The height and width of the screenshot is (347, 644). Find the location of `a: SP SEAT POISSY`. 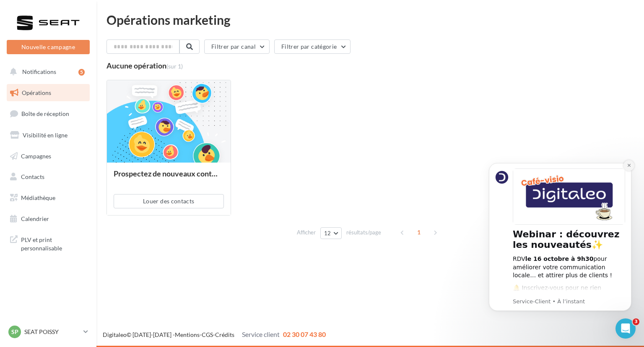

a: SP SEAT POISSY is located at coordinates (48, 332).